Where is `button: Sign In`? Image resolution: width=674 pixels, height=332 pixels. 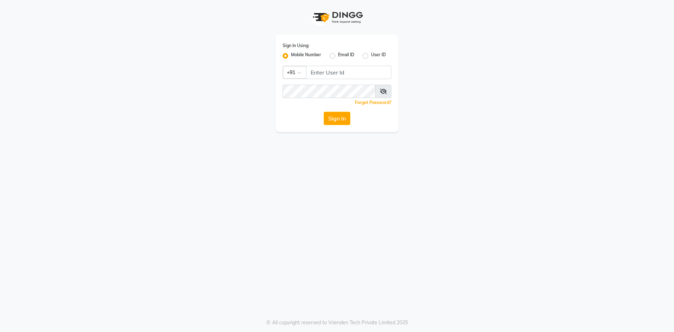 button: Sign In is located at coordinates (337, 118).